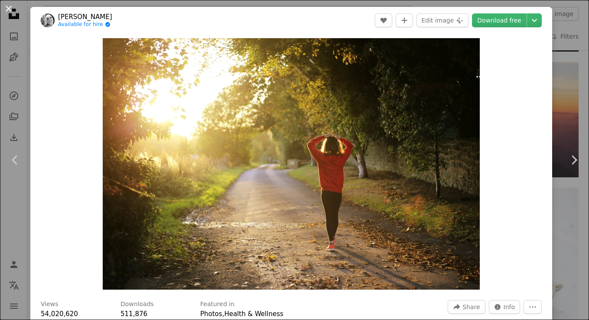  I want to click on a: Health & Wellness, so click(253, 314).